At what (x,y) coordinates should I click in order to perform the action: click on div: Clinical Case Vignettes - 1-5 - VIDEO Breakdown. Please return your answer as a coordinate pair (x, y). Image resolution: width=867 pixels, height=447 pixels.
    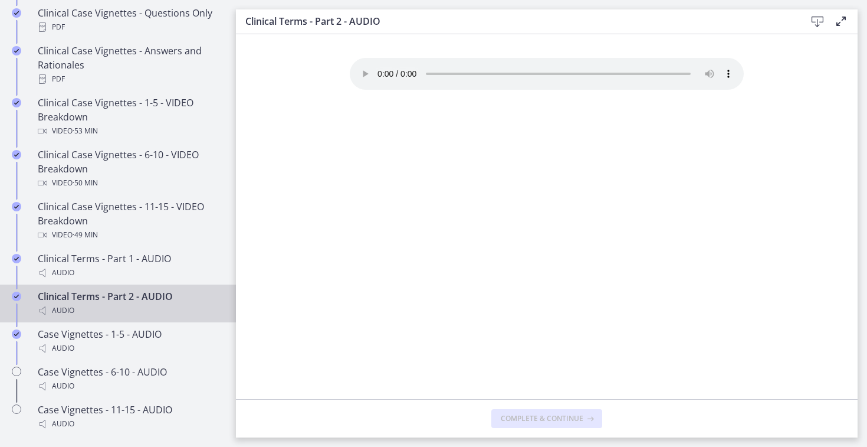
    Looking at the image, I should click on (130, 117).